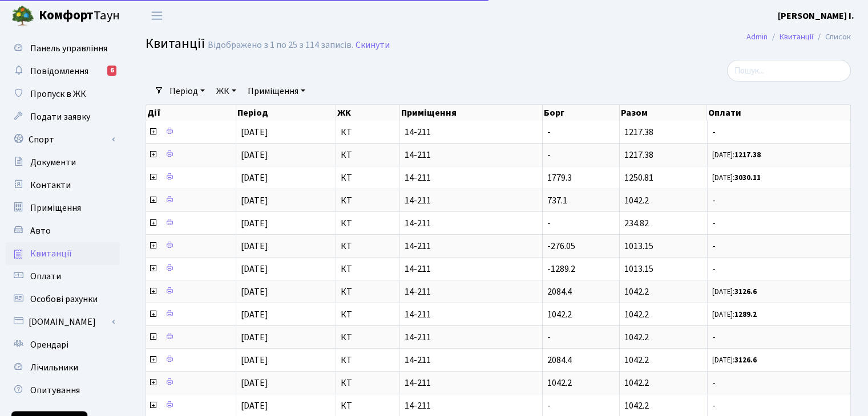  I want to click on a: Admin, so click(757, 36).